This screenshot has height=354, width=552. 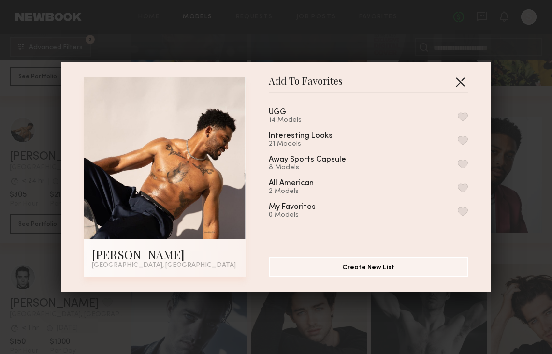 I want to click on span: Add To Favorites, so click(x=306, y=85).